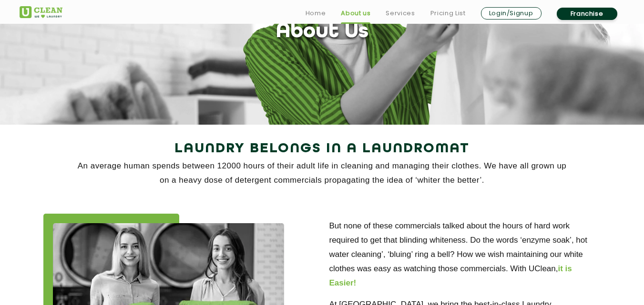 Image resolution: width=644 pixels, height=305 pixels. What do you see at coordinates (356, 13) in the screenshot?
I see `a: About us` at bounding box center [356, 13].